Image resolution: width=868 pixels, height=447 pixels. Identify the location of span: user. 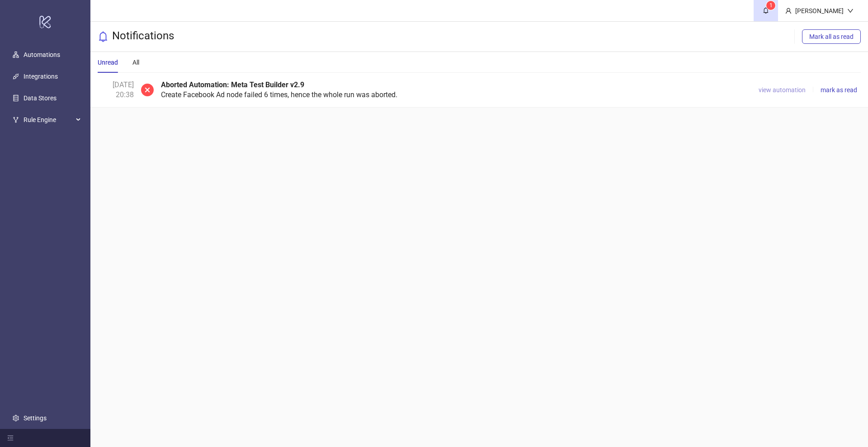
(789, 11).